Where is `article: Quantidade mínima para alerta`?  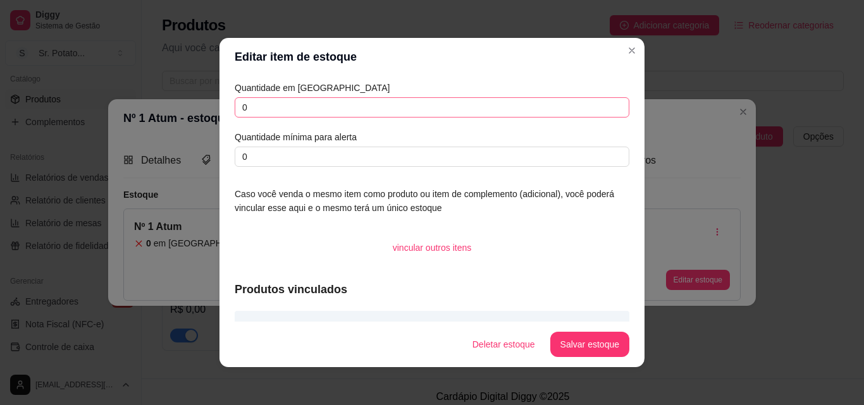 article: Quantidade mínima para alerta is located at coordinates (432, 137).